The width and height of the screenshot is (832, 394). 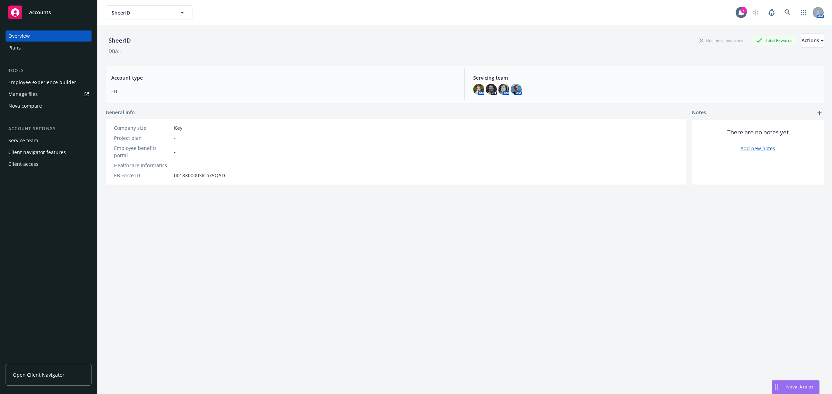 What do you see at coordinates (819, 113) in the screenshot?
I see `a: add` at bounding box center [819, 113].